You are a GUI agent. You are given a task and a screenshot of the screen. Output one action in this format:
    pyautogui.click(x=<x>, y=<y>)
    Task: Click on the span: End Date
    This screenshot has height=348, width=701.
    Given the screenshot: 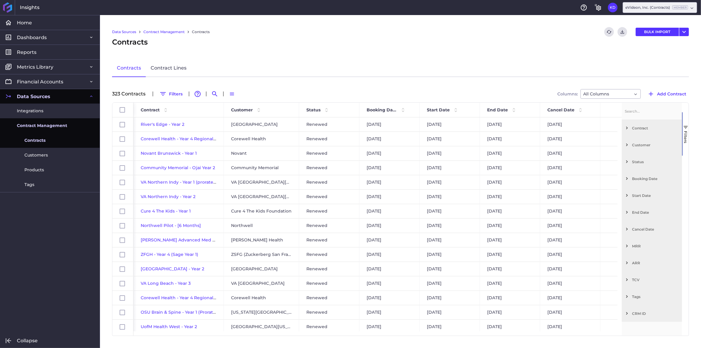 What is the action you would take?
    pyautogui.click(x=497, y=110)
    